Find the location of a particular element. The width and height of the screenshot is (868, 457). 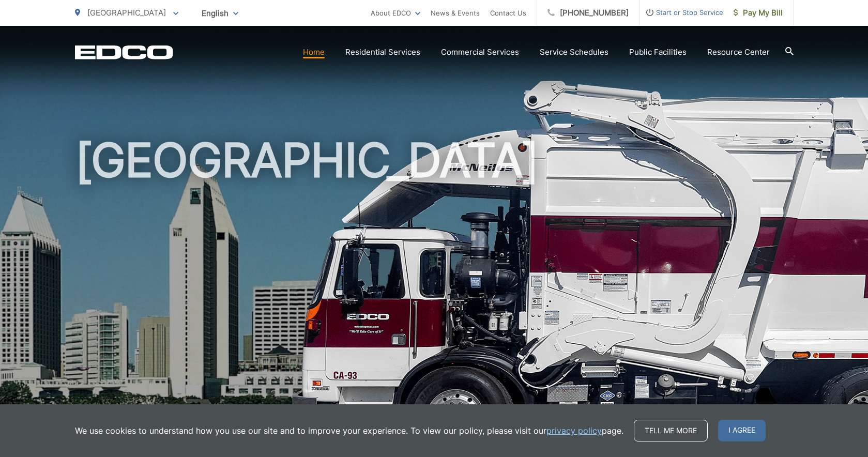

a: EDCD logo. Return to the homepage. is located at coordinates (124, 53).